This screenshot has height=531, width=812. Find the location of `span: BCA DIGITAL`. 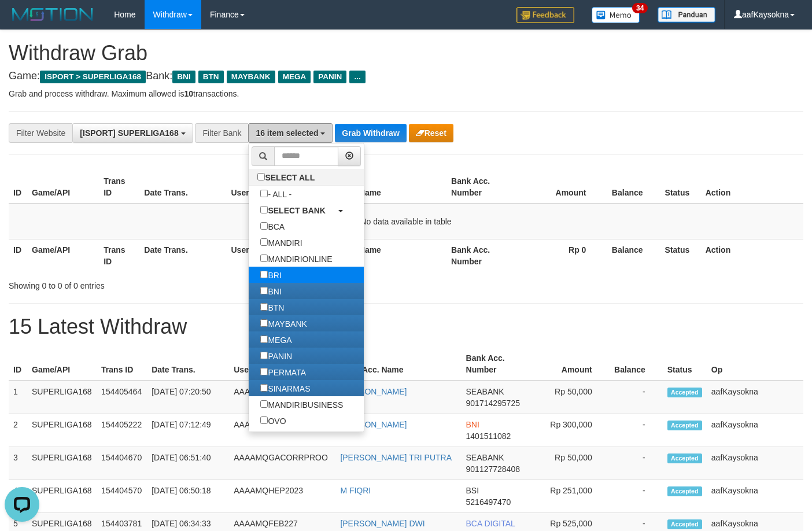

span: BCA DIGITAL is located at coordinates (490, 523).